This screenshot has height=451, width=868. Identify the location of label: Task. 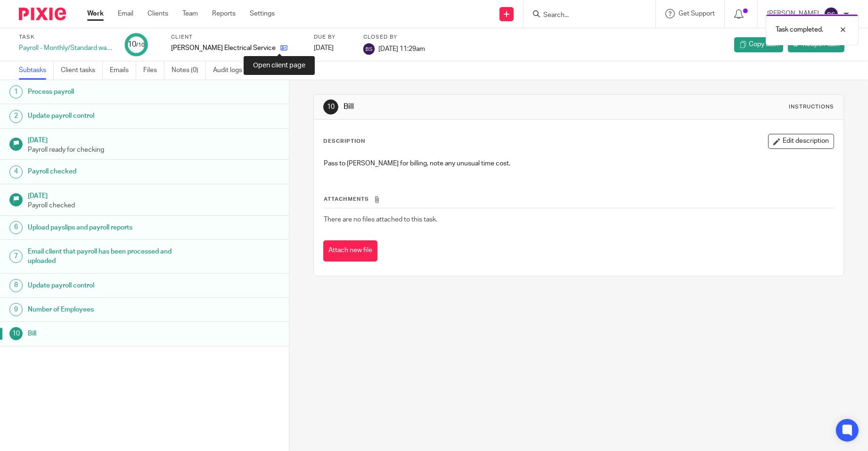
(66, 38).